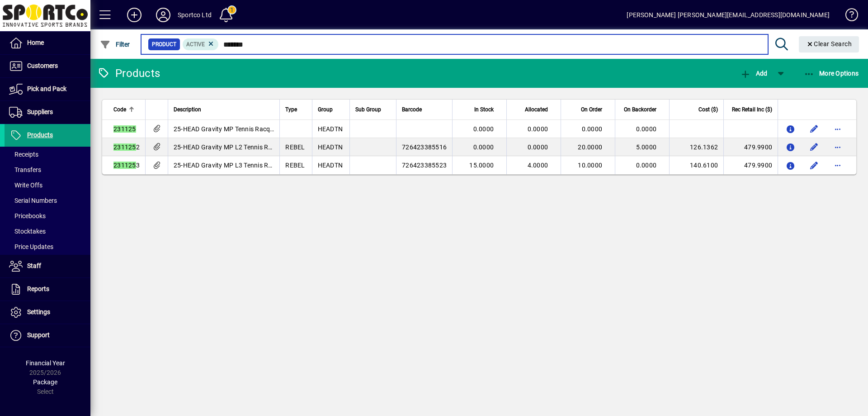  Describe the element at coordinates (47, 289) in the screenshot. I see `a: Reports` at that location.